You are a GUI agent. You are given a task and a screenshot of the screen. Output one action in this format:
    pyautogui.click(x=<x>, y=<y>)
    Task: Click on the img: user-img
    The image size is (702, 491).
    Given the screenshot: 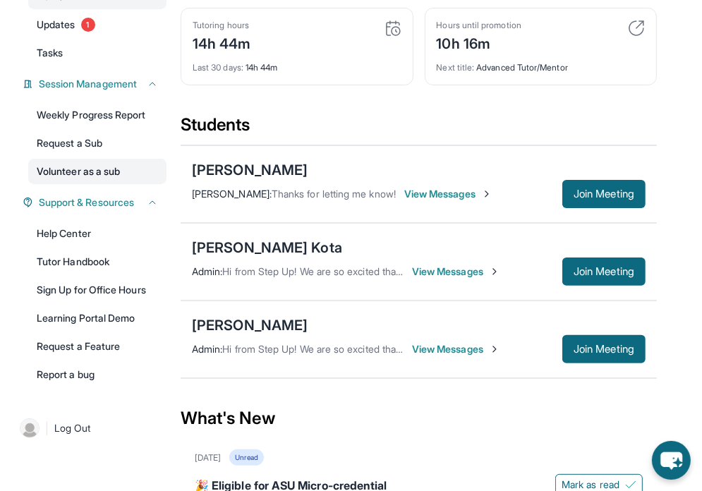 What is the action you would take?
    pyautogui.click(x=30, y=428)
    